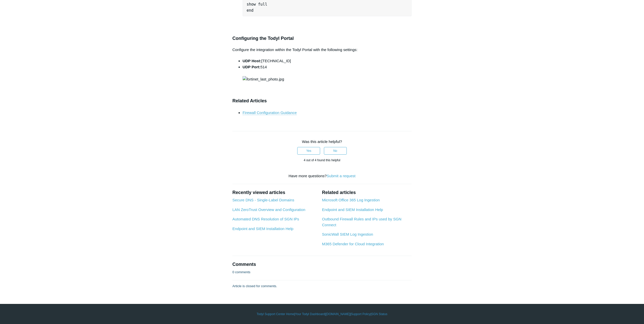  I want to click on a: Submit a request, so click(341, 176).